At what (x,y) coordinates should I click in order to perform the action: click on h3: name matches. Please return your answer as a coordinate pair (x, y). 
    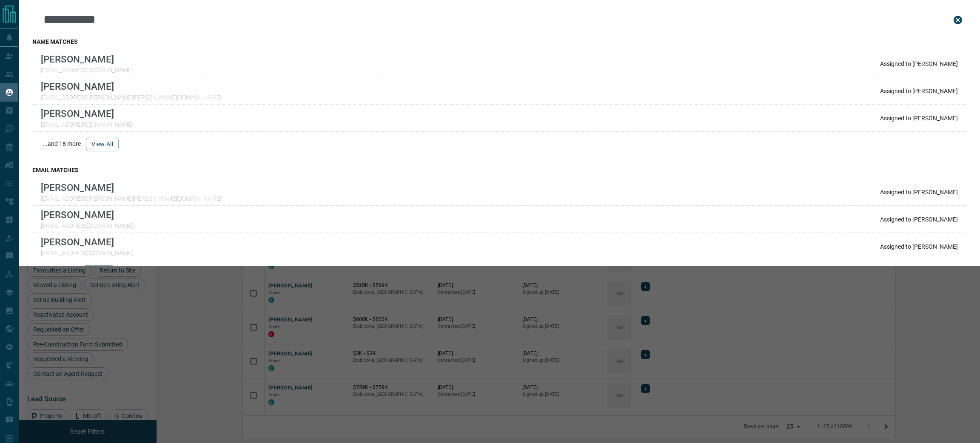
    Looking at the image, I should click on (499, 42).